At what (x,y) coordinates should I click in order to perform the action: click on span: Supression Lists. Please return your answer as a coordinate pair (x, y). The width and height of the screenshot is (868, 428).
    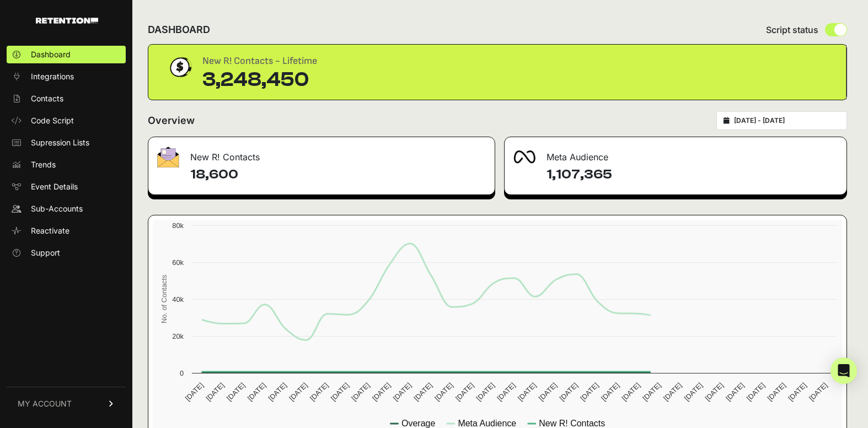
    Looking at the image, I should click on (60, 143).